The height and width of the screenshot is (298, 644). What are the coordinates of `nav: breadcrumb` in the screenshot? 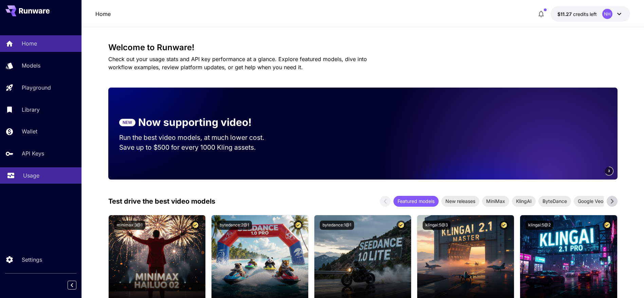 It's located at (103, 14).